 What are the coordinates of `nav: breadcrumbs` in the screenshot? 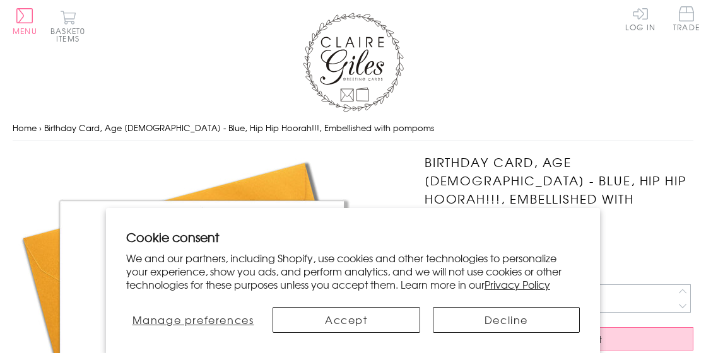 It's located at (352, 128).